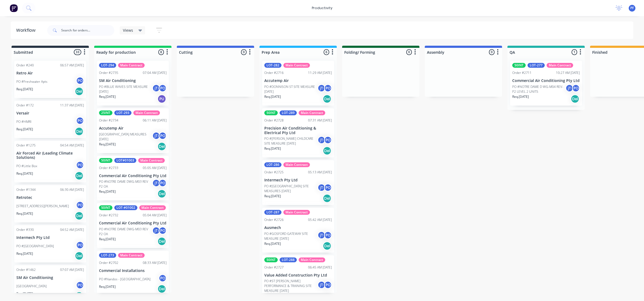 The image size is (644, 301). Describe the element at coordinates (51, 113) in the screenshot. I see `p: Versair` at that location.